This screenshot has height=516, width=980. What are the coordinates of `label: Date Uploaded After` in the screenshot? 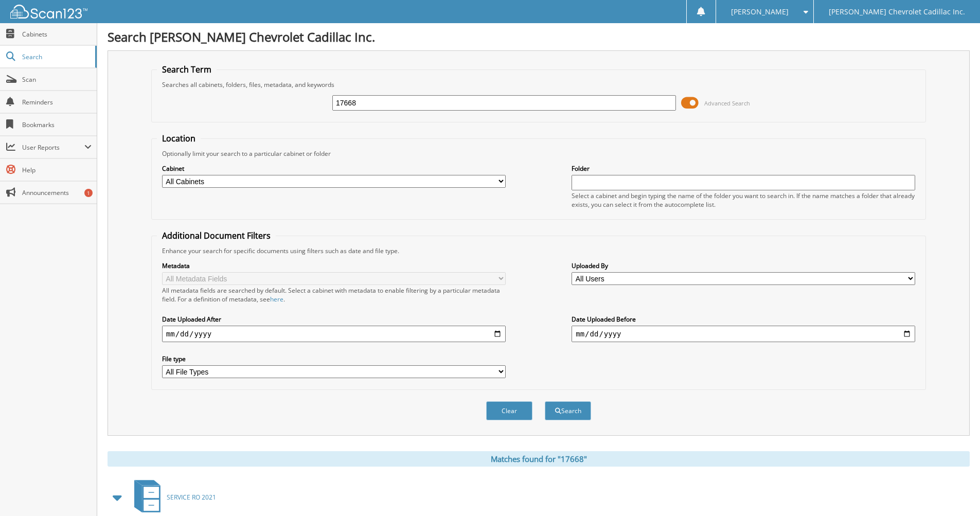 It's located at (334, 319).